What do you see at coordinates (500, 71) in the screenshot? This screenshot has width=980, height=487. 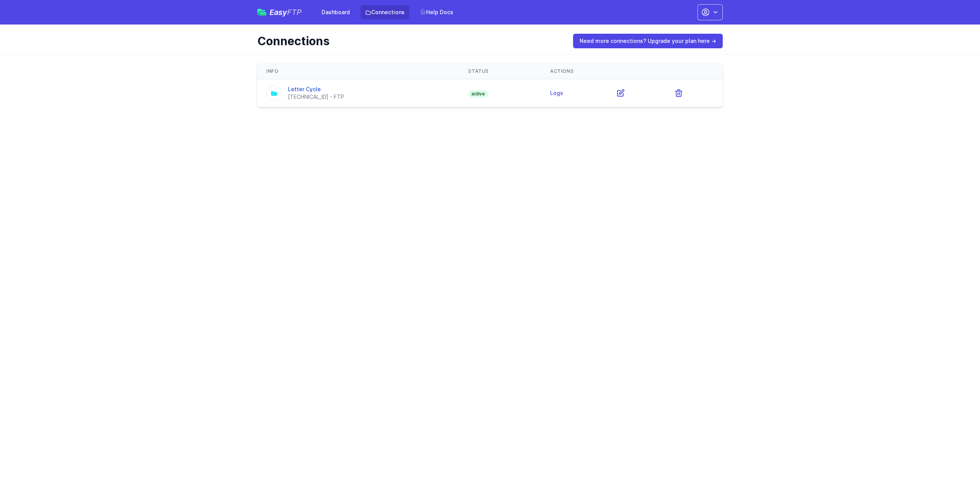 I see `th: Status` at bounding box center [500, 71].